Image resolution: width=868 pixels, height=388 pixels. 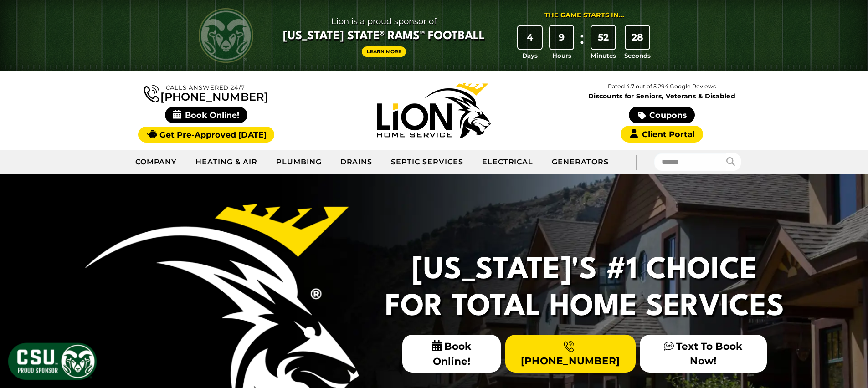 What do you see at coordinates (562, 37) in the screenshot?
I see `div: 9` at bounding box center [562, 37].